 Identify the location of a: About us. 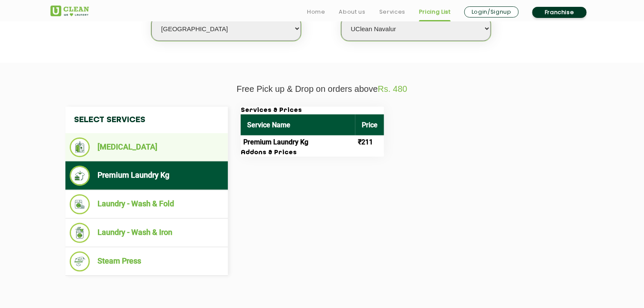
(352, 12).